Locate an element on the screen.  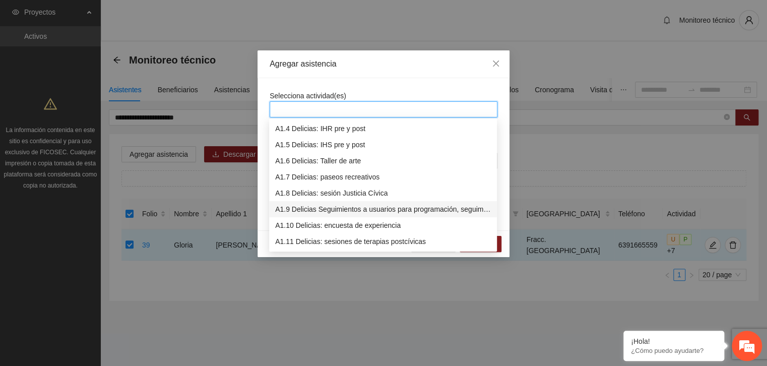
span: Estamos en línea. is located at coordinates (99, 174).